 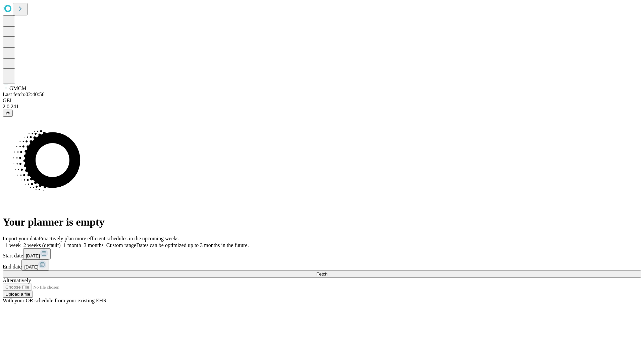 I want to click on button: Upload a file, so click(x=18, y=294).